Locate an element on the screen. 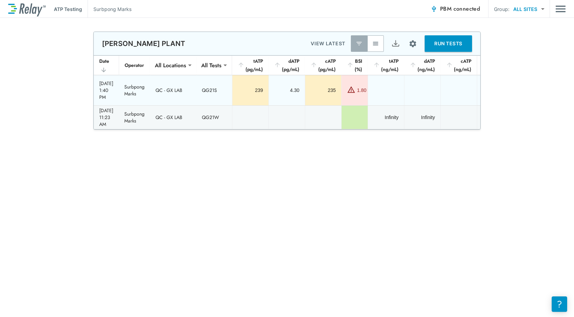  div: 235 is located at coordinates (323, 90).